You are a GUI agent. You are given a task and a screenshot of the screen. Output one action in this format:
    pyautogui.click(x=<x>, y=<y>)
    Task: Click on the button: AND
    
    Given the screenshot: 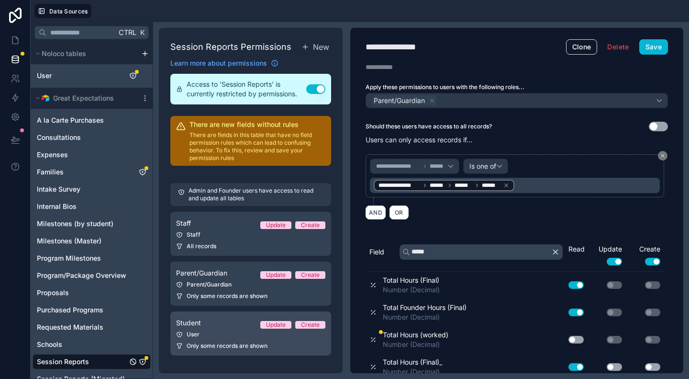 What is the action you would take?
    pyautogui.click(x=376, y=212)
    